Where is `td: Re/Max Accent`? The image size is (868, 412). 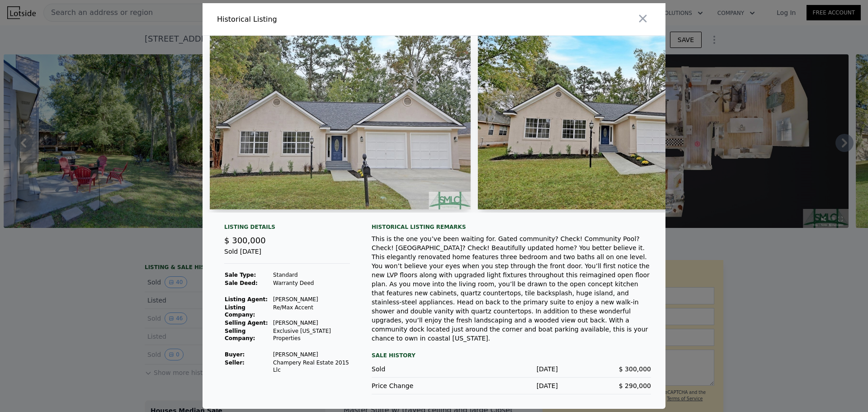 td: Re/Max Accent is located at coordinates (311, 312).